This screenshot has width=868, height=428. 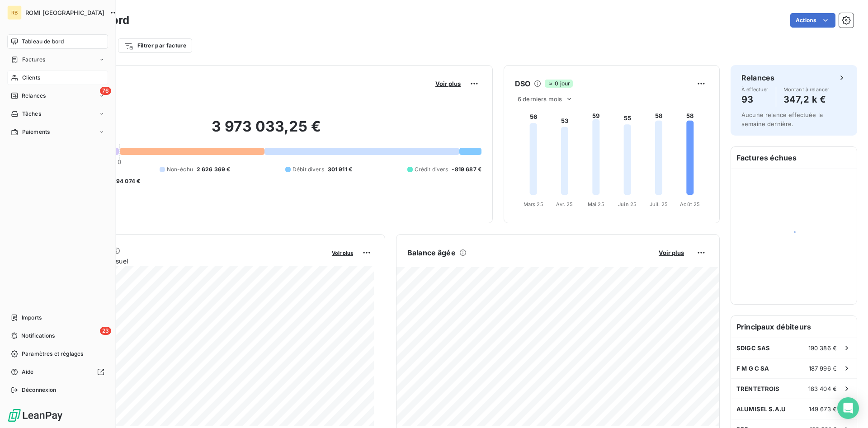 I want to click on a: Imports, so click(x=57, y=318).